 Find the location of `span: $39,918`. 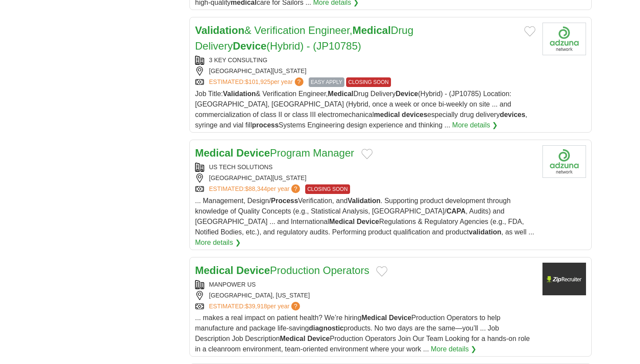

span: $39,918 is located at coordinates (256, 306).